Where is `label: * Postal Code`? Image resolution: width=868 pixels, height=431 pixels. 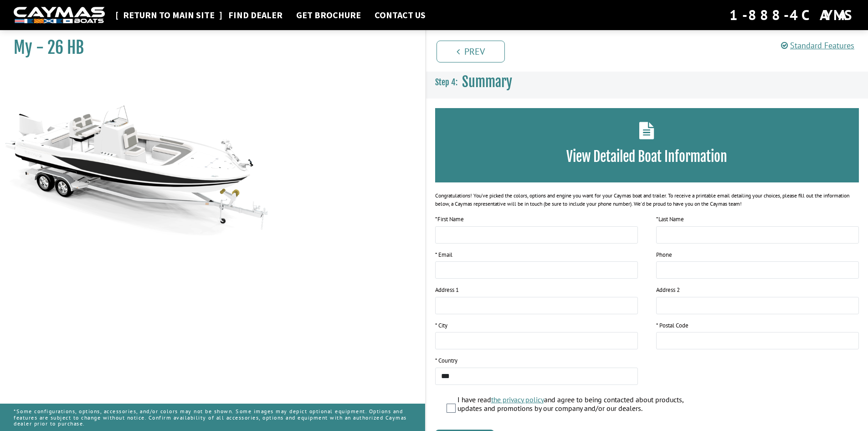
label: * Postal Code is located at coordinates (672, 325).